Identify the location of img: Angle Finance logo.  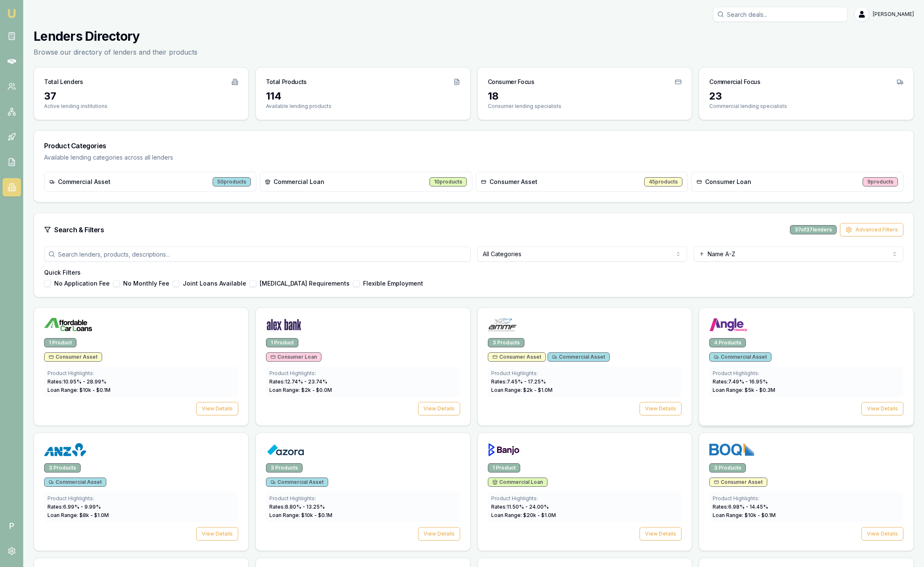
(728, 325).